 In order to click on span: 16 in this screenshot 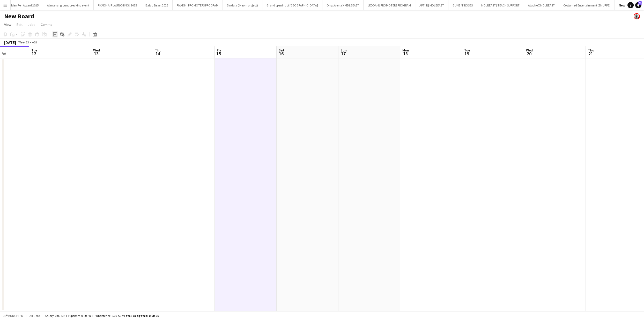, I will do `click(282, 53)`.